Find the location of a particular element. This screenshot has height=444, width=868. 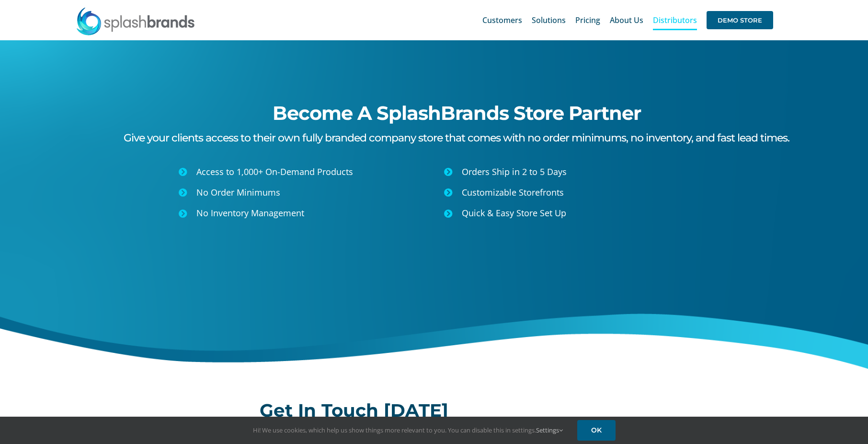

a: Customers is located at coordinates (502, 20).